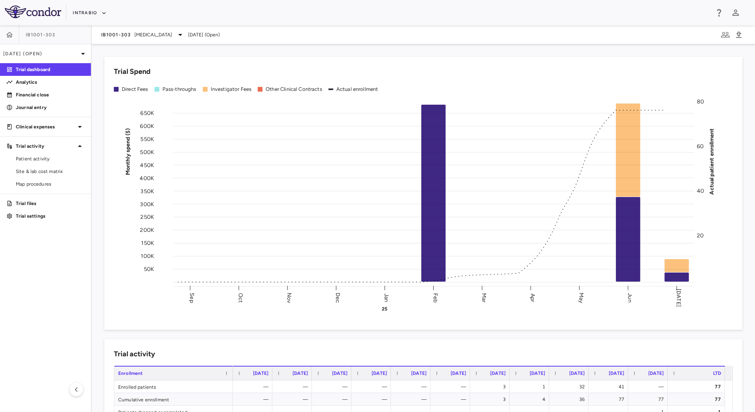  What do you see at coordinates (33, 12) in the screenshot?
I see `img: logo-full-SnFGN8VE.png` at bounding box center [33, 12].